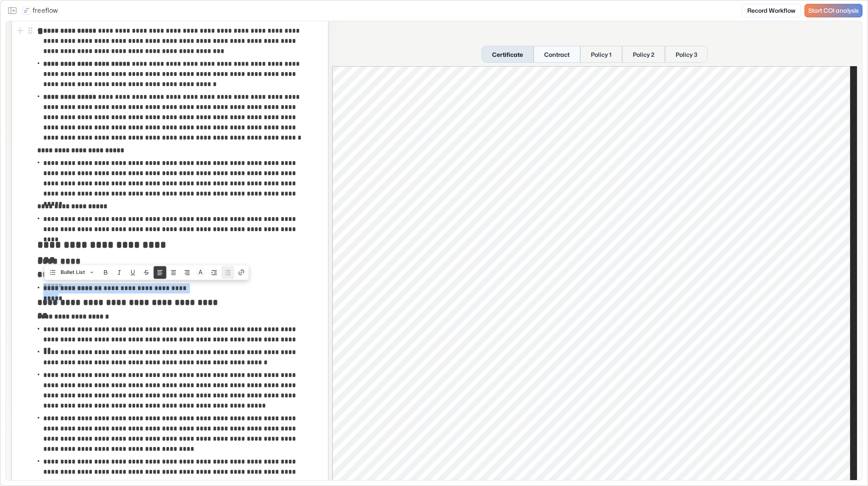 The width and height of the screenshot is (868, 486). Describe the element at coordinates (133, 272) in the screenshot. I see `button: Underline` at that location.